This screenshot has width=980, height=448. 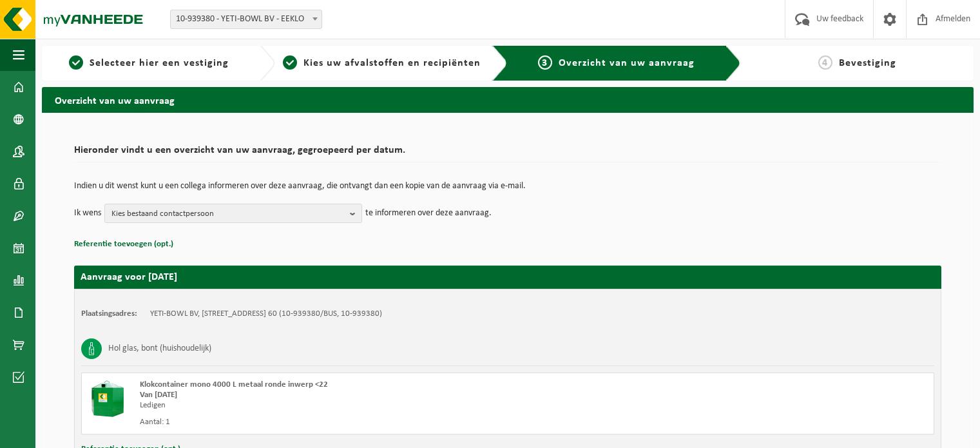 I want to click on span: Klokcontainer mono 4000 L metaal ronde inwerp <22, so click(x=234, y=384).